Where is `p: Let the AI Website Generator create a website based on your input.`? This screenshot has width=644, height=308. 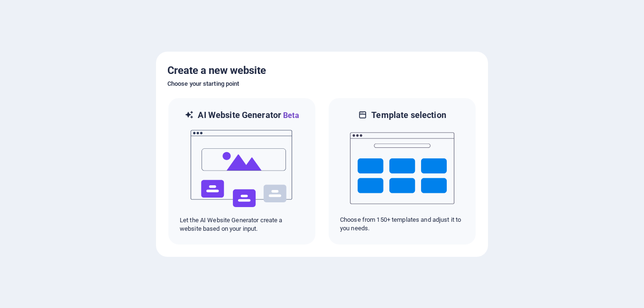
p: Let the AI Website Generator create a website based on your input. is located at coordinates (242, 225).